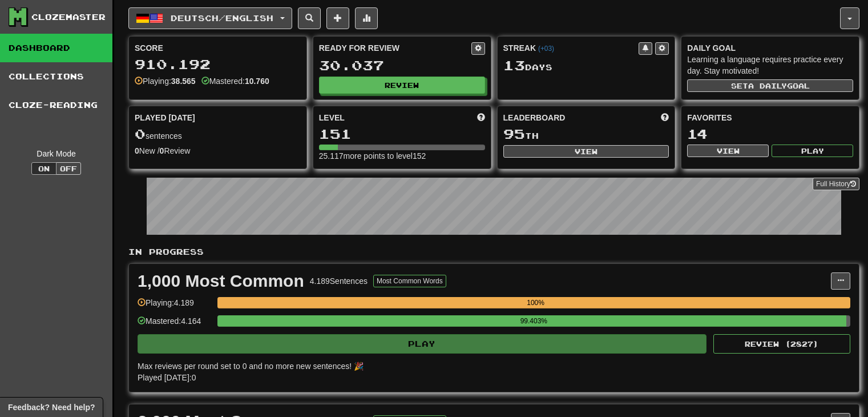  Describe the element at coordinates (221, 281) in the screenshot. I see `div: 1,000 Most Common` at that location.